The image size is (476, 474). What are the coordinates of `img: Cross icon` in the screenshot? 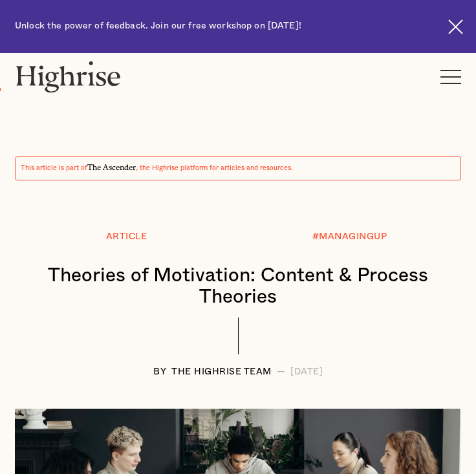 It's located at (456, 27).